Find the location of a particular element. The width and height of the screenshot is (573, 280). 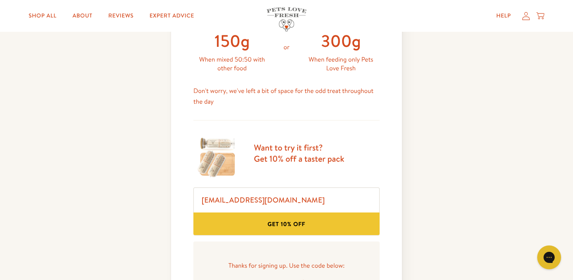

a: Reviews is located at coordinates (121, 16).